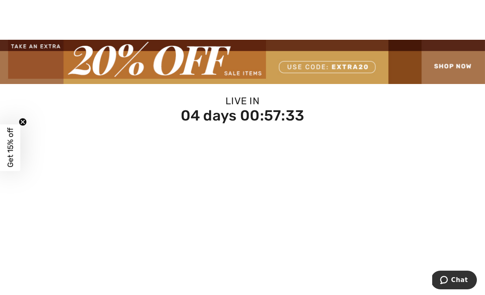  I want to click on div: 04 days 00:57:33, so click(242, 116).